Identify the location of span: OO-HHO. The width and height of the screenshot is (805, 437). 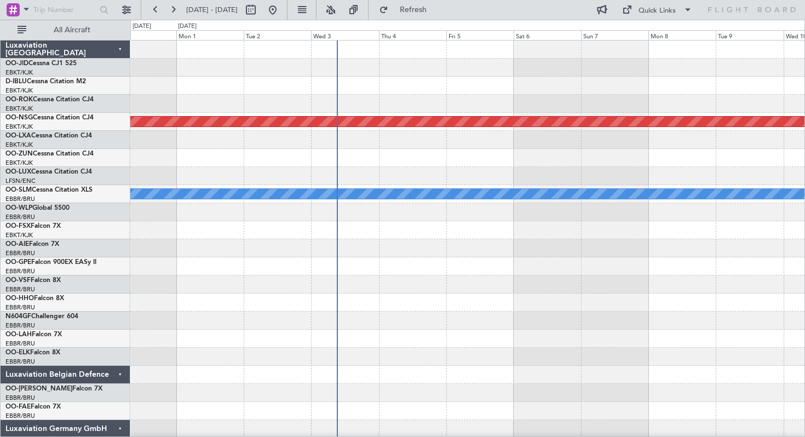
(20, 298).